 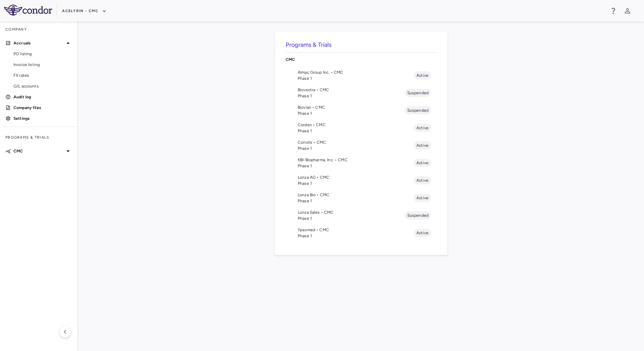 I want to click on span: KBI-Biopharma, Inc. • CMC, so click(x=356, y=160).